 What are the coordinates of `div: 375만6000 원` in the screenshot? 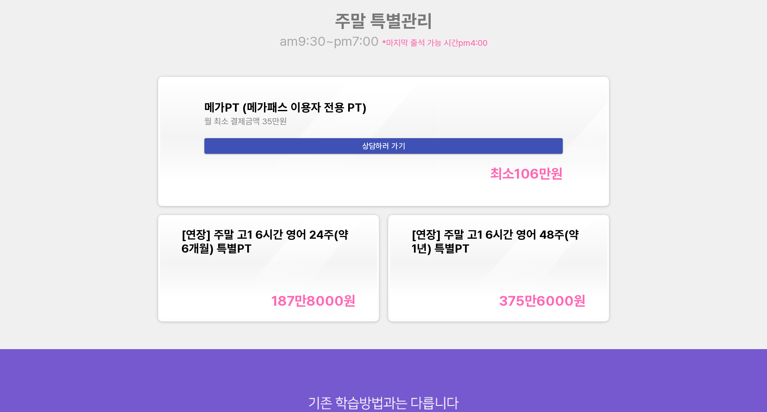 It's located at (542, 301).